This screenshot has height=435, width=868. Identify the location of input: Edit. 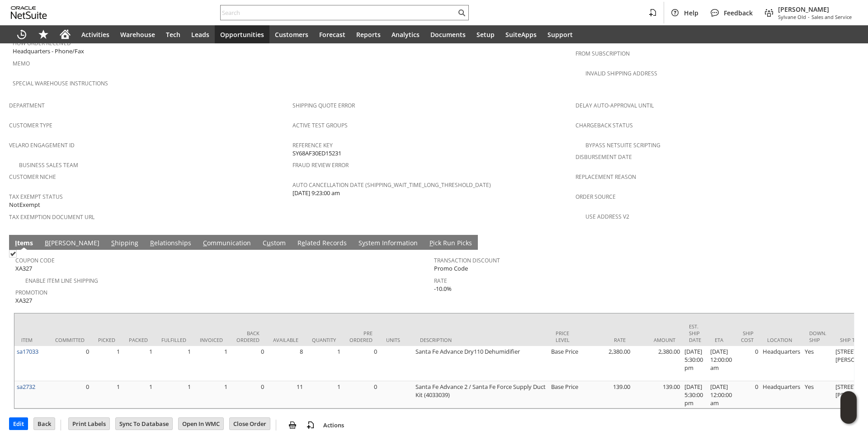
(18, 424).